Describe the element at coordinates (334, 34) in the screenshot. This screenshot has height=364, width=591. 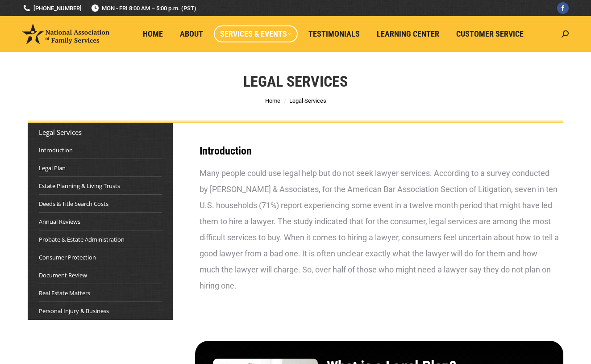
I see `span: Testimonials` at that location.